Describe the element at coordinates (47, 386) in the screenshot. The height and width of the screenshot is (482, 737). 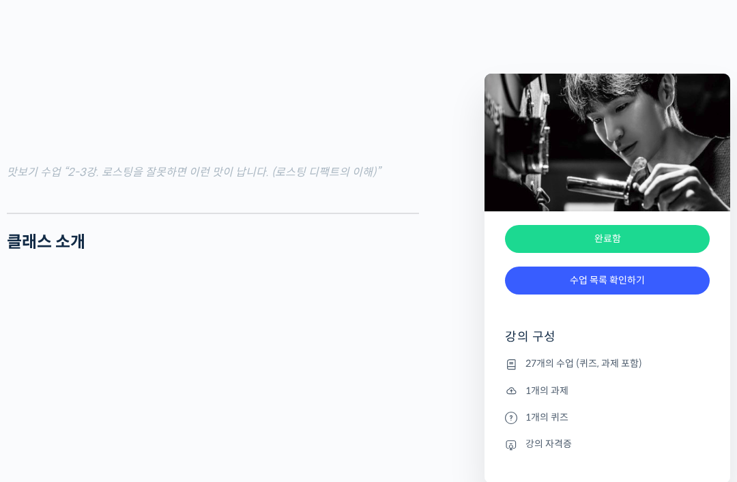
I see `a: ホーム` at that location.